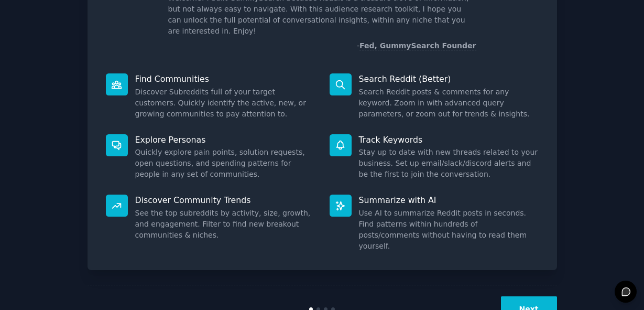  What do you see at coordinates (449, 200) in the screenshot?
I see `p: Summarize with AI` at bounding box center [449, 200].